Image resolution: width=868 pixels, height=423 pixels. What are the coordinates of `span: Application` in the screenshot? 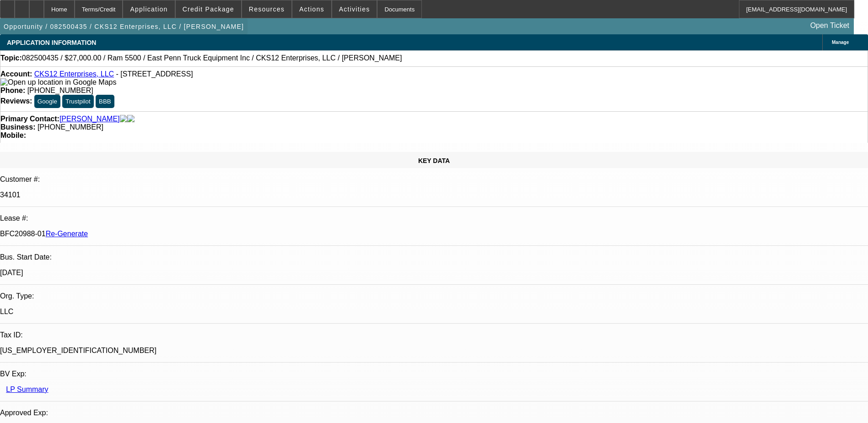 It's located at (148, 9).